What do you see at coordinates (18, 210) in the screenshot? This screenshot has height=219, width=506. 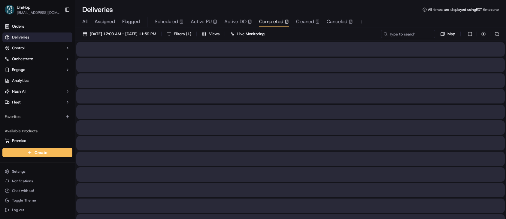 I see `span: Log out` at bounding box center [18, 210].